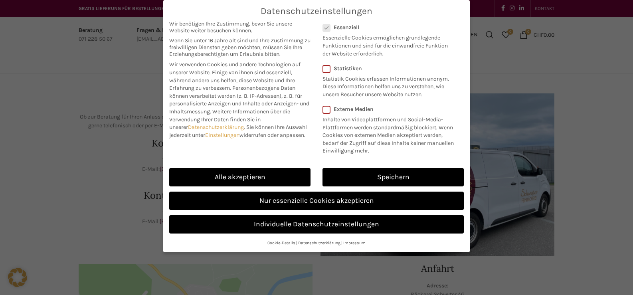  I want to click on a: Einstellungen, so click(222, 135).